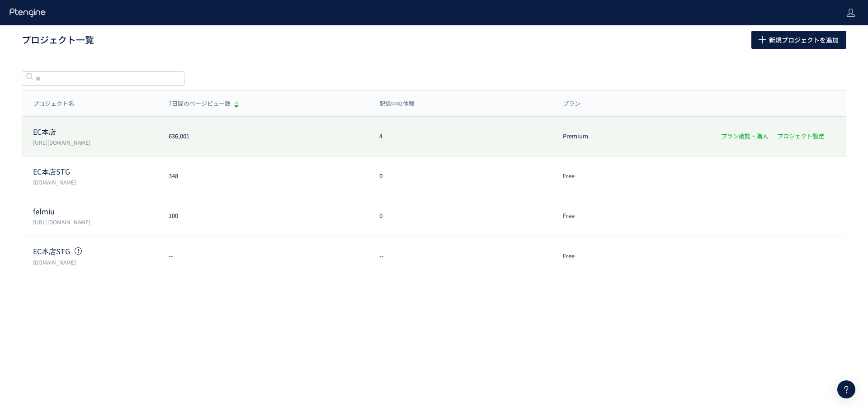 Image resolution: width=868 pixels, height=412 pixels. What do you see at coordinates (95, 142) in the screenshot?
I see `p: https://etvos.com` at bounding box center [95, 142].